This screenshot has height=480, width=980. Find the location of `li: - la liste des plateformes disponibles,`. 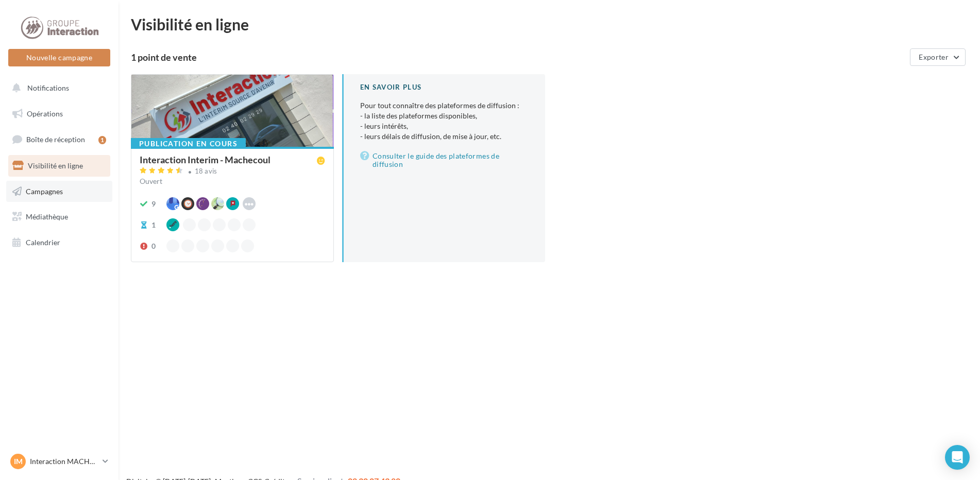

li: - la liste des plateformes disponibles, is located at coordinates (444, 116).